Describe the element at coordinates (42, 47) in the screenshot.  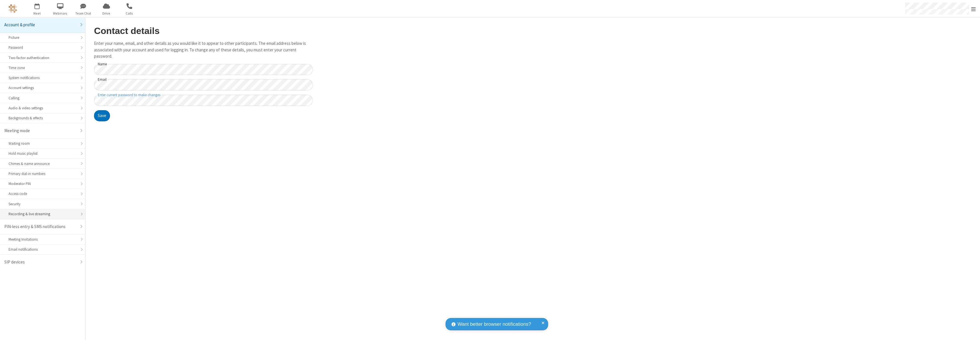
I see `div: Password` at that location.